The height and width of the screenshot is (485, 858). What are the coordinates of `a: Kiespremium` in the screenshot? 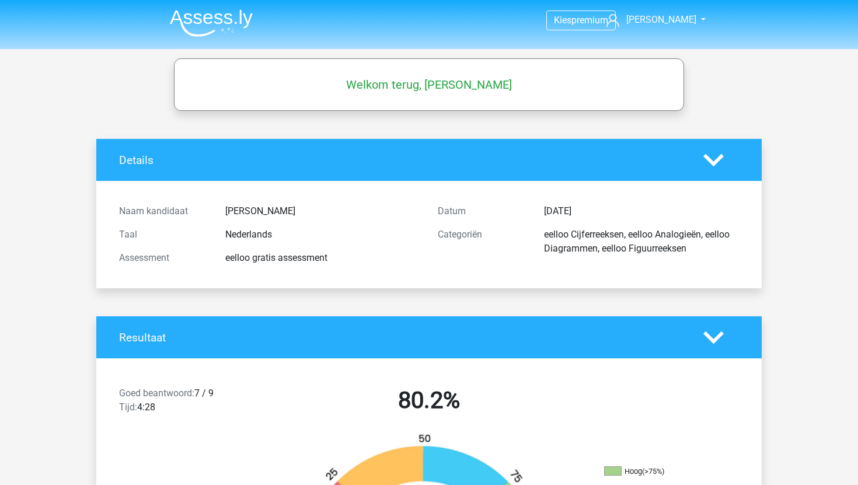 It's located at (581, 20).